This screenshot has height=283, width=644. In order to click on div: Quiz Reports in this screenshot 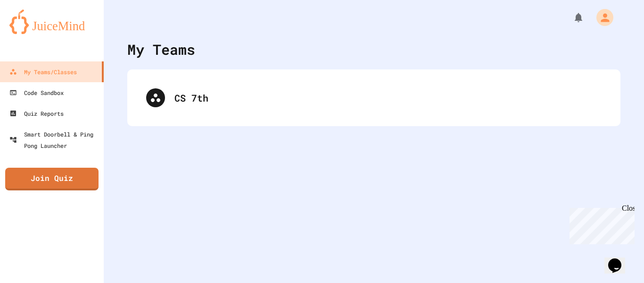, I will do `click(36, 114)`.